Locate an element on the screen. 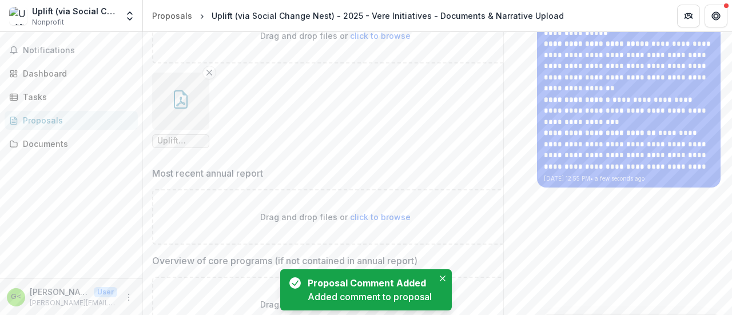 The width and height of the screenshot is (732, 315). button: Open entity switcher is located at coordinates (130, 16).